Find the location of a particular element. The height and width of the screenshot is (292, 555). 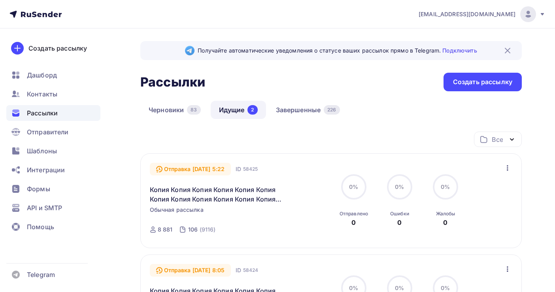

span: Дашборд is located at coordinates (42, 75).